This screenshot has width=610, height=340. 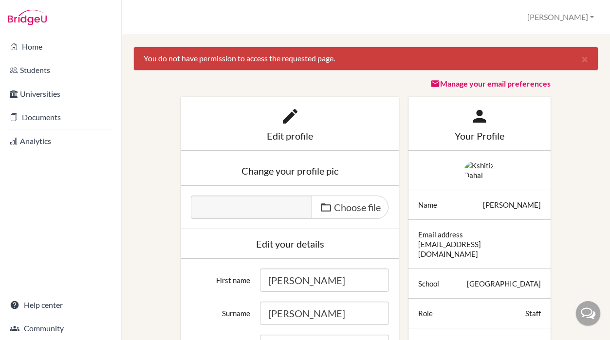 I want to click on a: Documents, so click(x=60, y=117).